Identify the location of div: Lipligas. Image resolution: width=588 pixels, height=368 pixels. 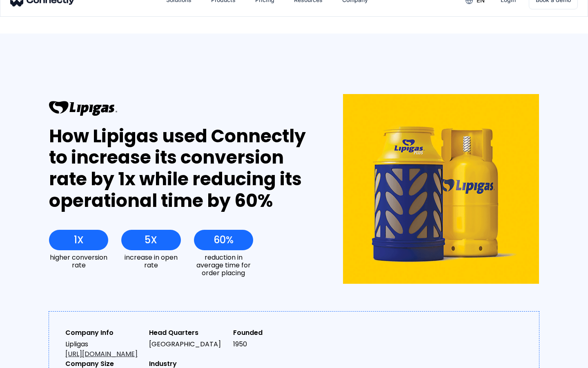
(104, 349).